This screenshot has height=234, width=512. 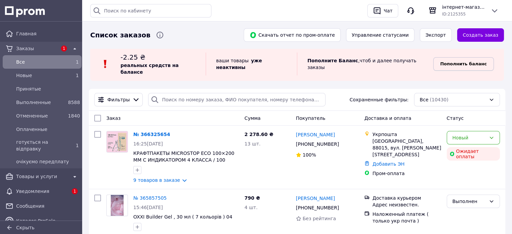 What do you see at coordinates (253, 144) in the screenshot?
I see `span: 13 шт.` at bounding box center [253, 144].